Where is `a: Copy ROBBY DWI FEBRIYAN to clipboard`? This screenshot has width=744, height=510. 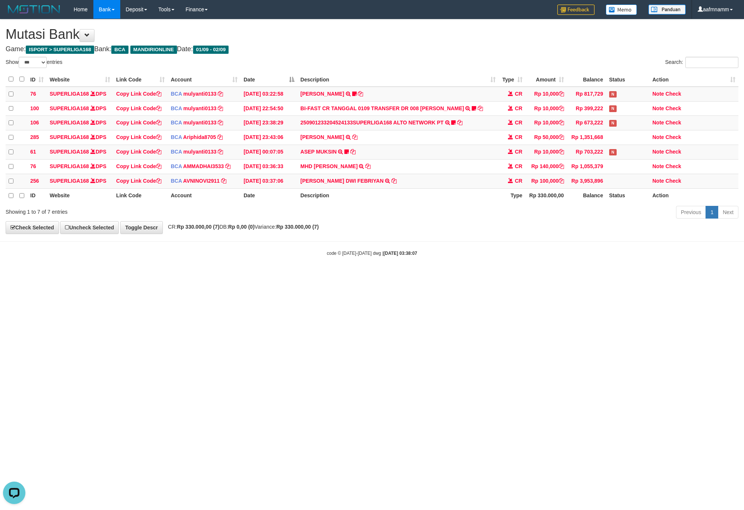
a: Copy ROBBY DWI FEBRIYAN to clipboard is located at coordinates (394, 181).